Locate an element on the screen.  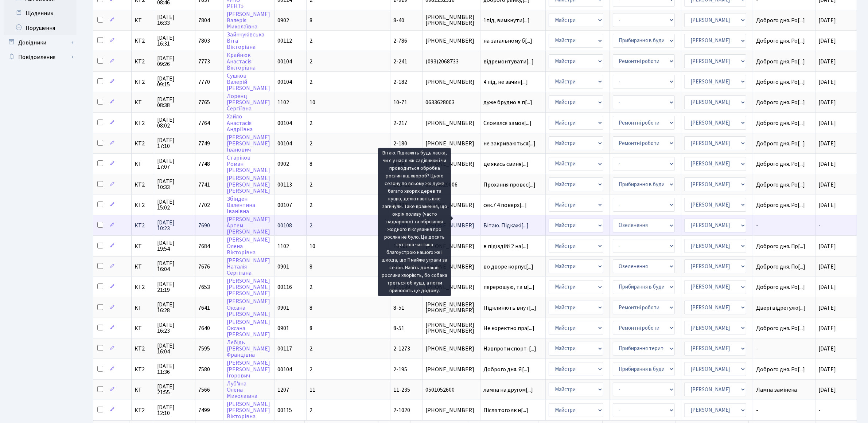
span: 2-217 is located at coordinates (400, 123).